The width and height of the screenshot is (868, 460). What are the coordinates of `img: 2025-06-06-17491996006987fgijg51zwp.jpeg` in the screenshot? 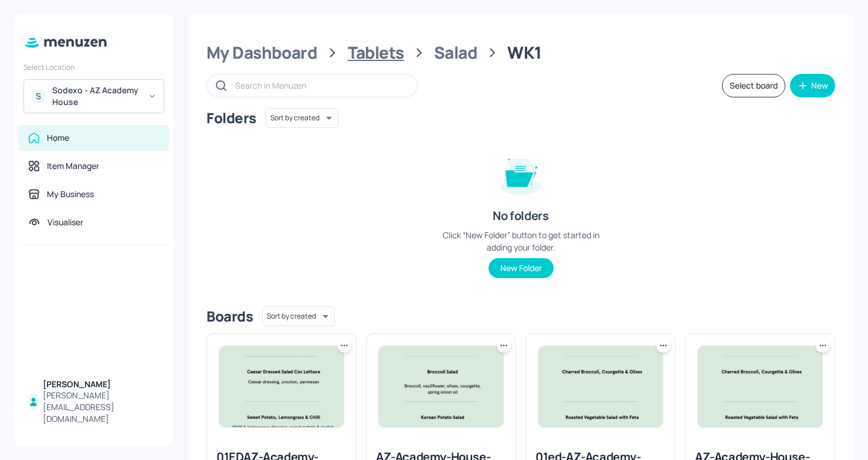 It's located at (441, 387).